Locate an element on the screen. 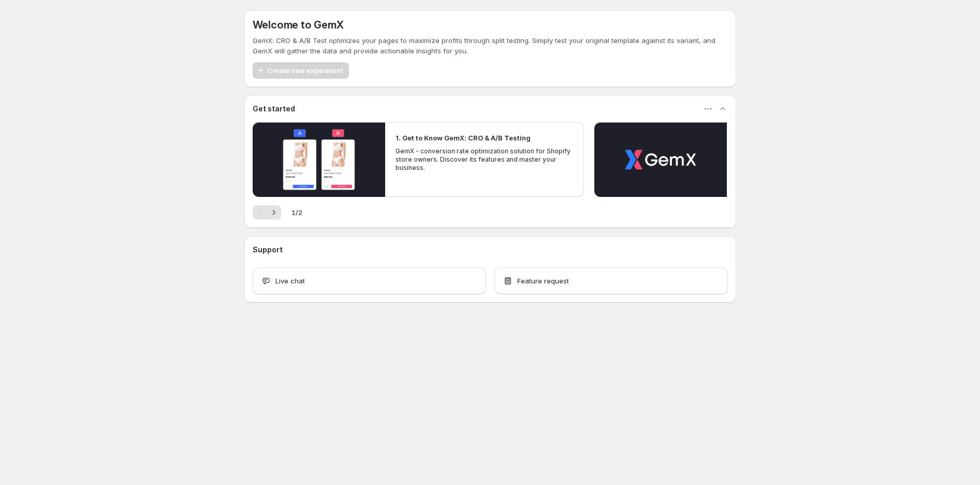 This screenshot has width=980, height=485. button: Next is located at coordinates (274, 212).